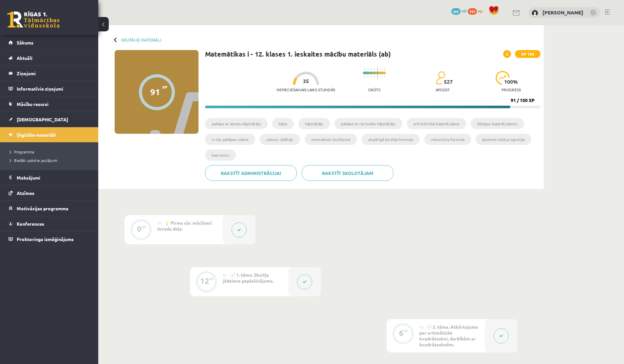  Describe the element at coordinates (443, 90) in the screenshot. I see `p: apgūst` at that location.